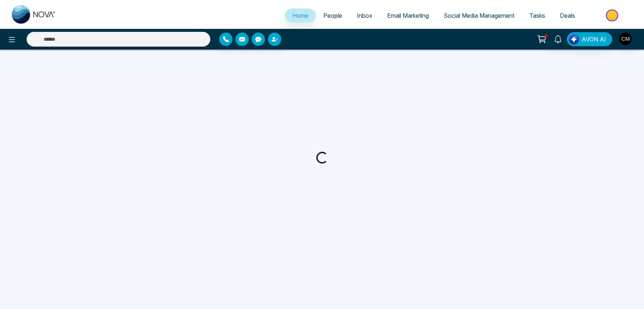  Describe the element at coordinates (364, 15) in the screenshot. I see `span: Inbox` at that location.